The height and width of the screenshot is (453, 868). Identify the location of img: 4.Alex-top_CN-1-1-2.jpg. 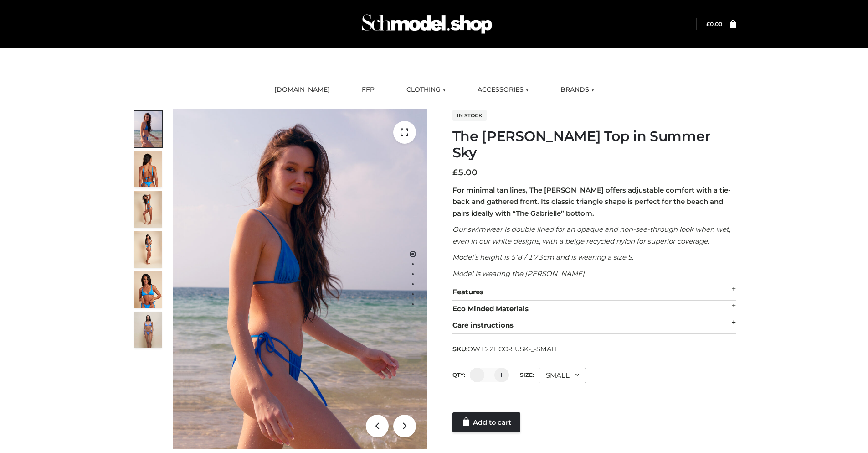
(148, 209).